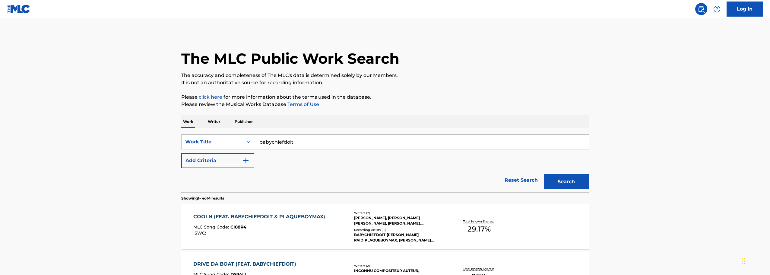 The height and width of the screenshot is (275, 770). What do you see at coordinates (246, 161) in the screenshot?
I see `img: 9d2ae6d4665cec9f34b9.svg` at bounding box center [246, 161].